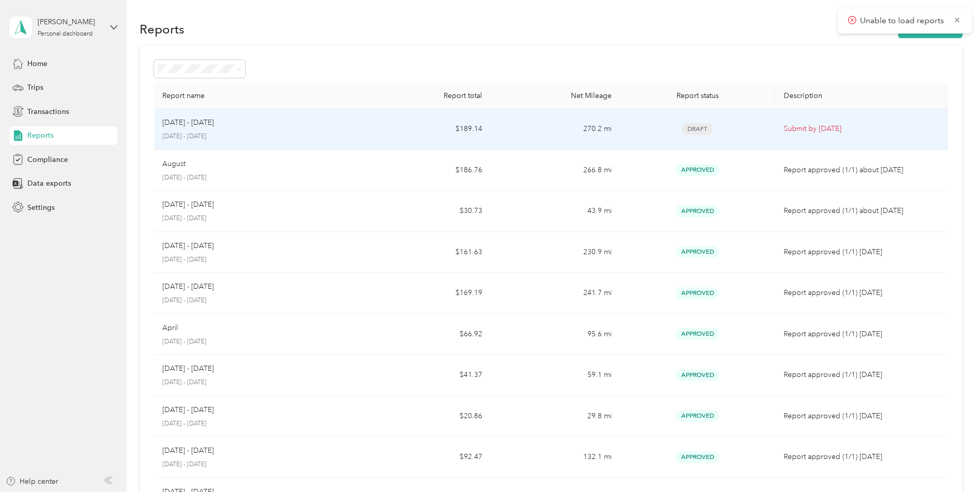 The width and height of the screenshot is (980, 492). Describe the element at coordinates (555, 294) in the screenshot. I see `td: 241.7 mi` at that location.